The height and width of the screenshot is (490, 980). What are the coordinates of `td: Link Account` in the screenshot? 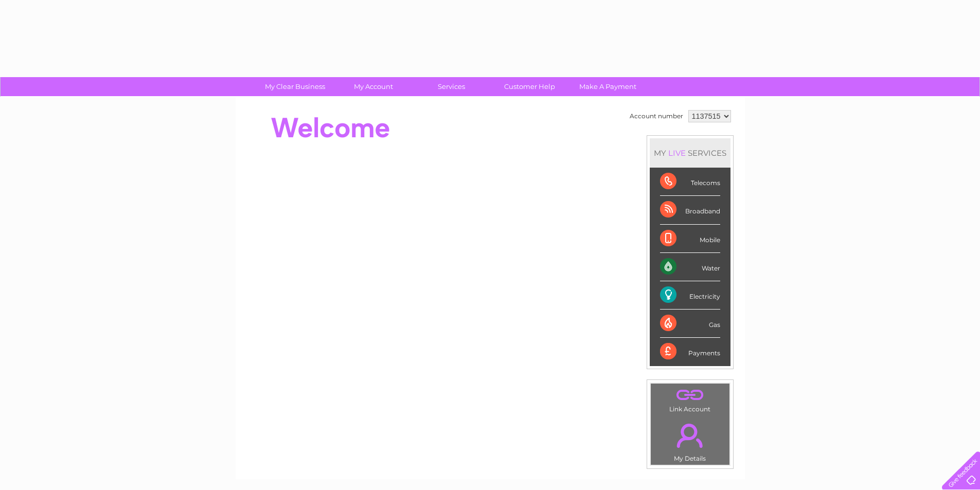 It's located at (690, 399).